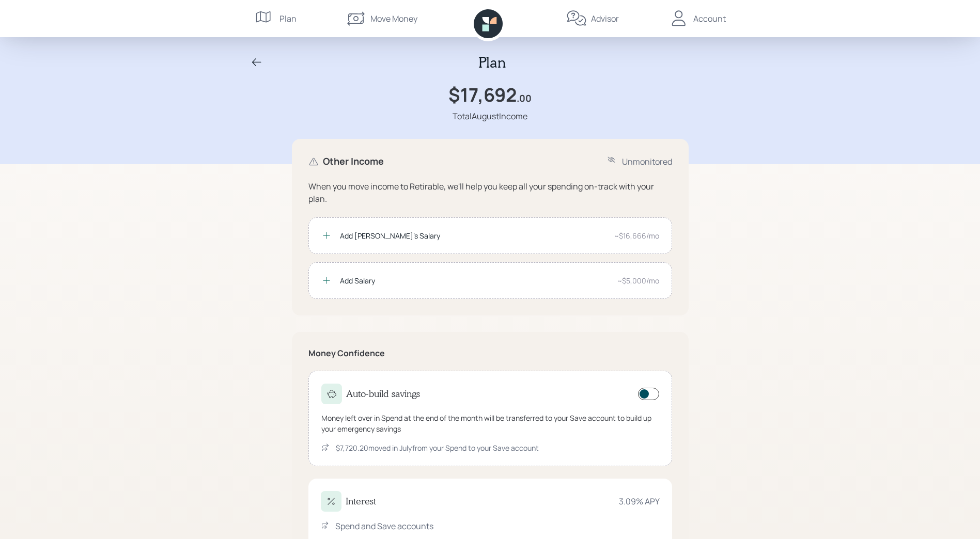 Image resolution: width=980 pixels, height=539 pixels. What do you see at coordinates (384, 526) in the screenshot?
I see `div: Spend and Save accounts` at bounding box center [384, 526].